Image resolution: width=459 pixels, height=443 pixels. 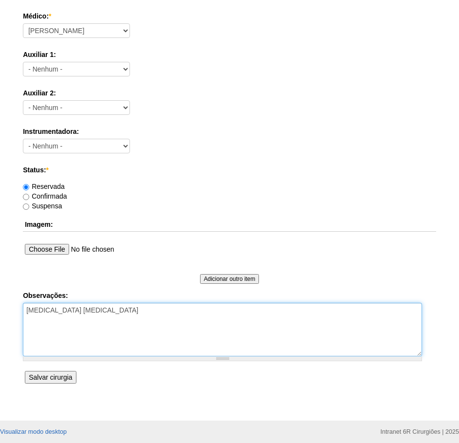 What do you see at coordinates (50, 377) in the screenshot?
I see `input: Salvar cirurgia` at bounding box center [50, 377].